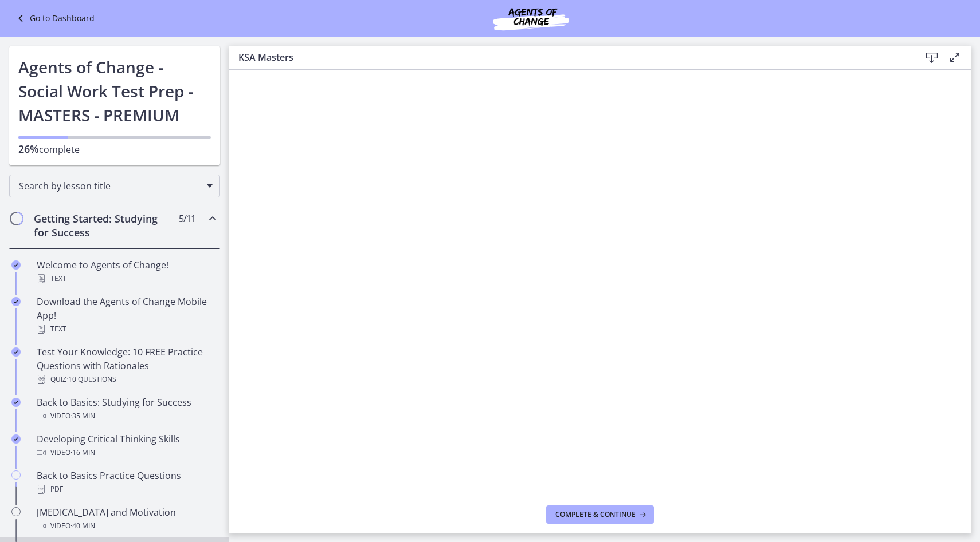 The image size is (980, 542). I want to click on button: Complete & continue, so click(599, 515).